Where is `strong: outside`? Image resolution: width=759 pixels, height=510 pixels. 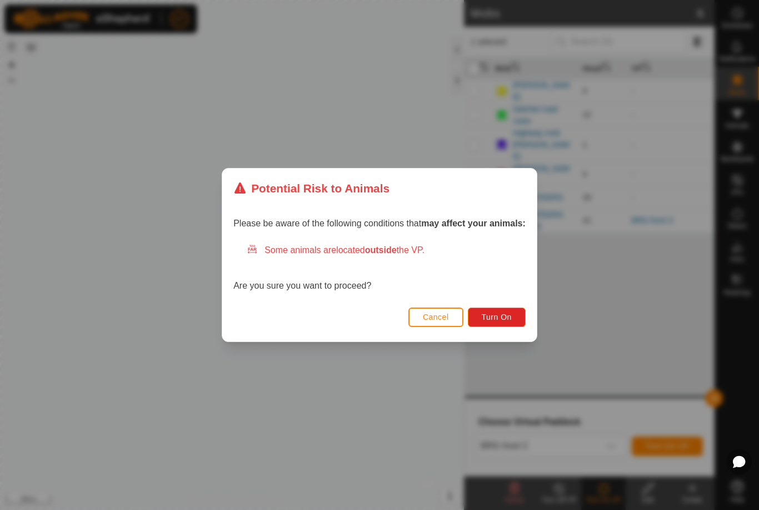 strong: outside is located at coordinates (381, 250).